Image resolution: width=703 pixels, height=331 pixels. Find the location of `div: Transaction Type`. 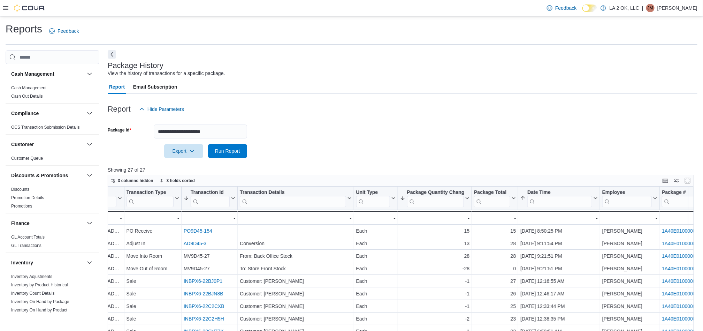

div: Transaction Type is located at coordinates (149, 198).